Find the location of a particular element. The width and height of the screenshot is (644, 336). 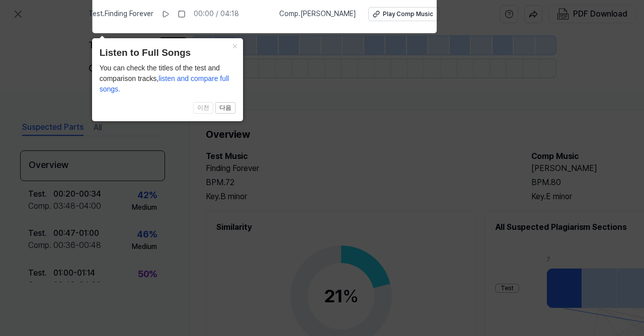

button: 다음 is located at coordinates (226, 108).